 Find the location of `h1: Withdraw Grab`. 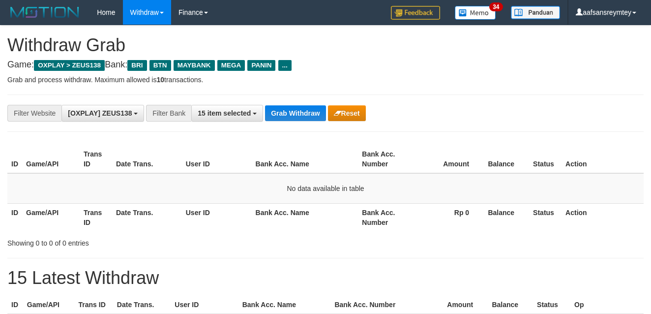

h1: Withdraw Grab is located at coordinates (326, 45).